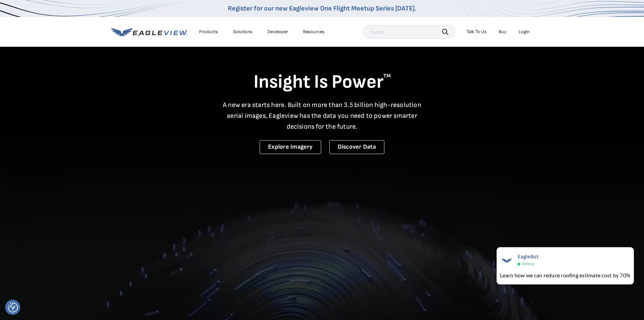 Image resolution: width=644 pixels, height=320 pixels. What do you see at coordinates (243, 32) in the screenshot?
I see `div: Solutions` at bounding box center [243, 32].